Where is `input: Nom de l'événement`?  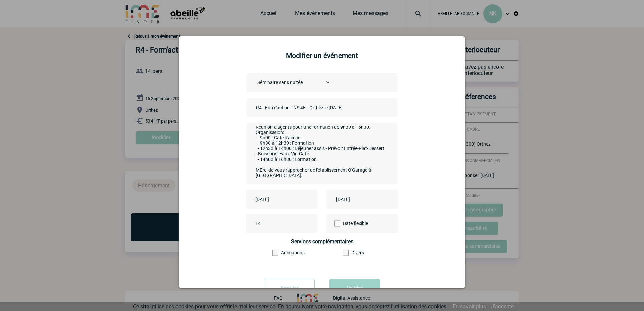 input: Nom de l'événement is located at coordinates (302, 108).